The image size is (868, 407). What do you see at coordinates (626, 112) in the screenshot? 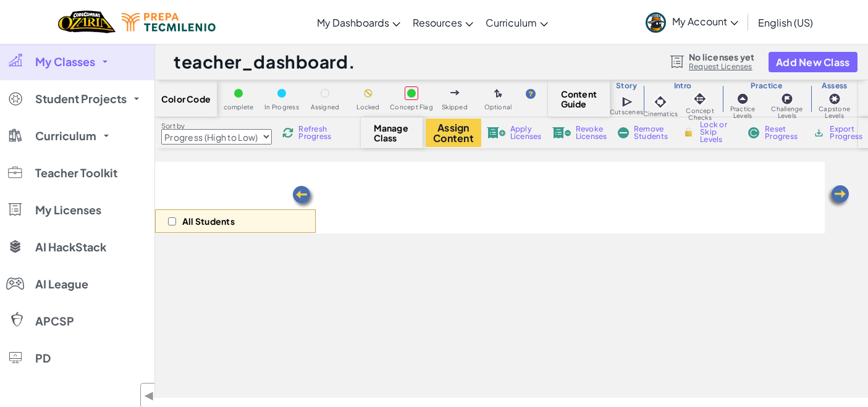
I see `span: Cutscenes` at bounding box center [626, 112].